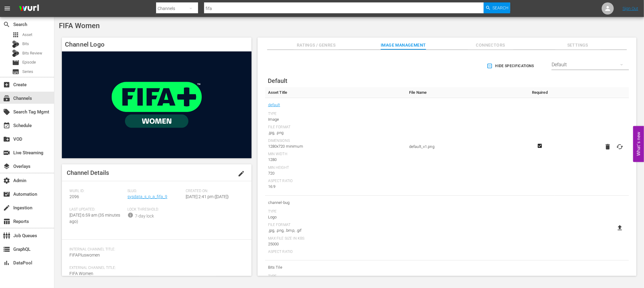 The height and width of the screenshot is (288, 644). I want to click on a: Sign Out, so click(630, 9).